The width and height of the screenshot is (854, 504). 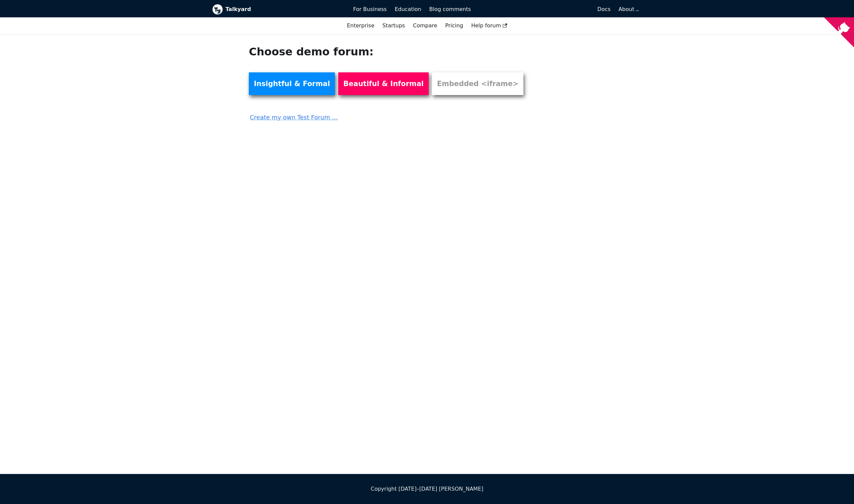 I want to click on h1: Choose demo forum:, so click(x=391, y=52).